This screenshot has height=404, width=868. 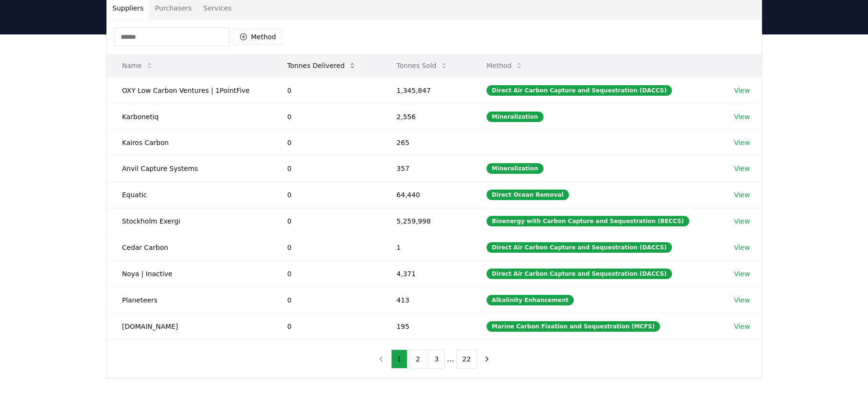 I want to click on div: Marine Carbon Fixation and Sequestration (MCFS), so click(x=573, y=327).